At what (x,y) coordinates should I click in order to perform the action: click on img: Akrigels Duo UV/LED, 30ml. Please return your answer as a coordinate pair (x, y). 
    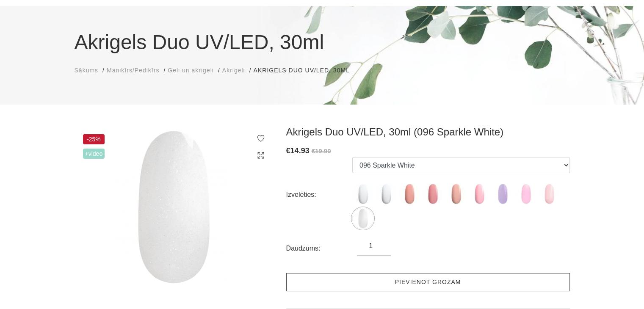
    Looking at the image, I should click on (174, 207).